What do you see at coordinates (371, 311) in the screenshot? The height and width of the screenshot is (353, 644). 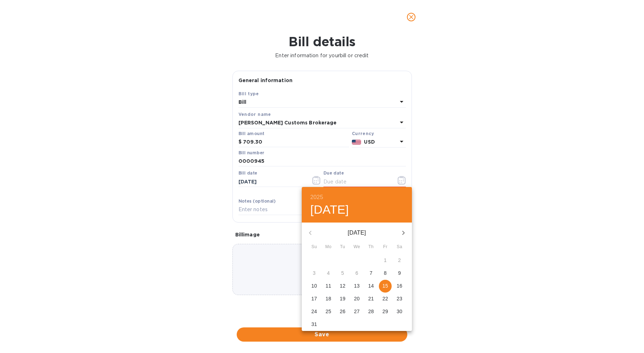 I see `p: 28` at bounding box center [371, 311].